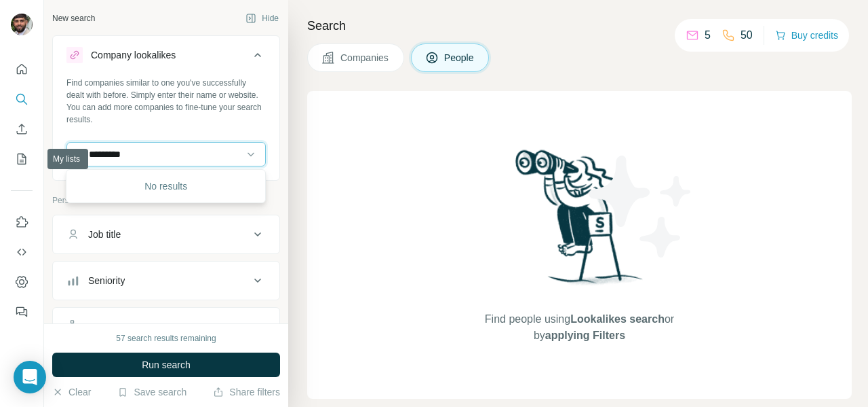 The image size is (868, 407). Describe the element at coordinates (747, 36) in the screenshot. I see `p: 50` at that location.